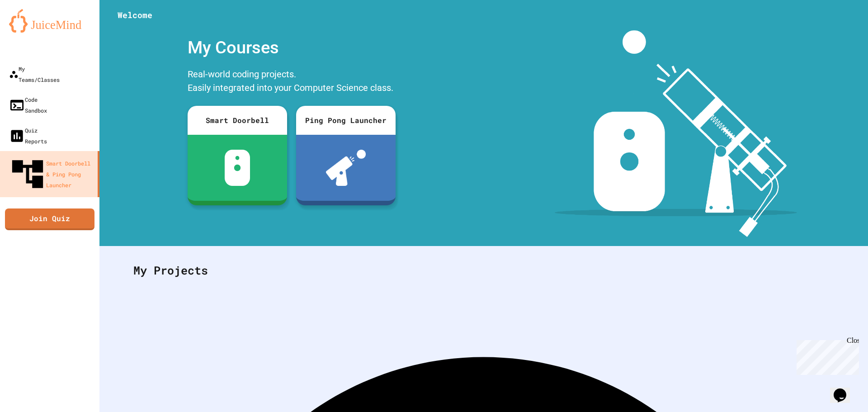  Describe the element at coordinates (483, 270) in the screenshot. I see `div: My Projects` at that location.